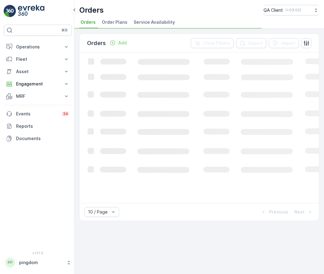 Image resolution: width=324 pixels, height=274 pixels. I want to click on button: Import, so click(284, 43).